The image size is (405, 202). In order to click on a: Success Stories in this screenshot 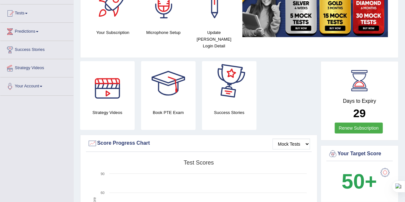, I will do `click(37, 49)`.